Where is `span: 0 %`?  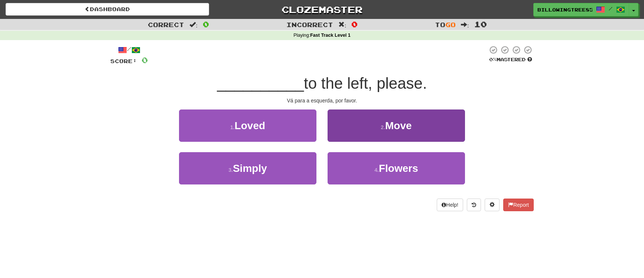
span: 0 % is located at coordinates (493, 59).